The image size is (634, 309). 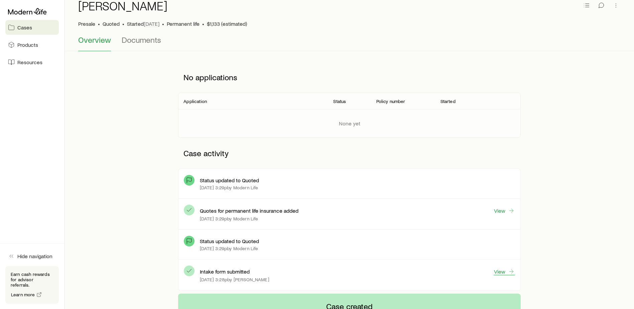 What do you see at coordinates (141, 40) in the screenshot?
I see `span: Documents` at bounding box center [141, 40].